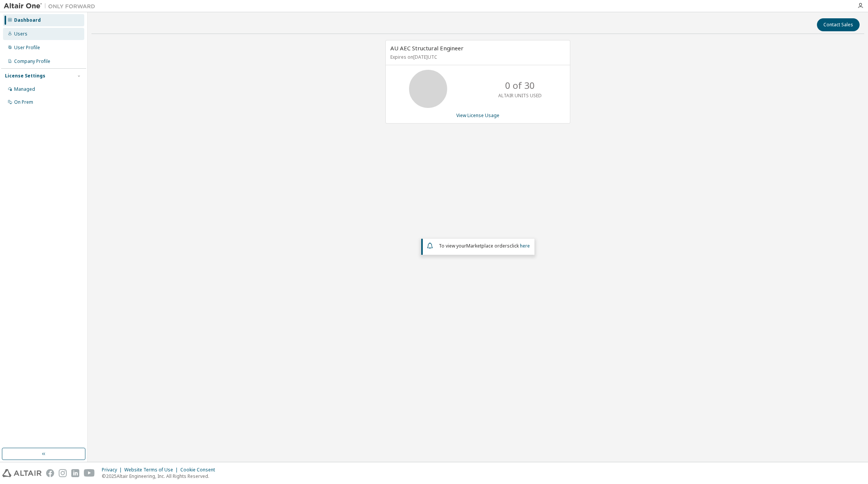  I want to click on div: Website Terms of Use, so click(152, 470).